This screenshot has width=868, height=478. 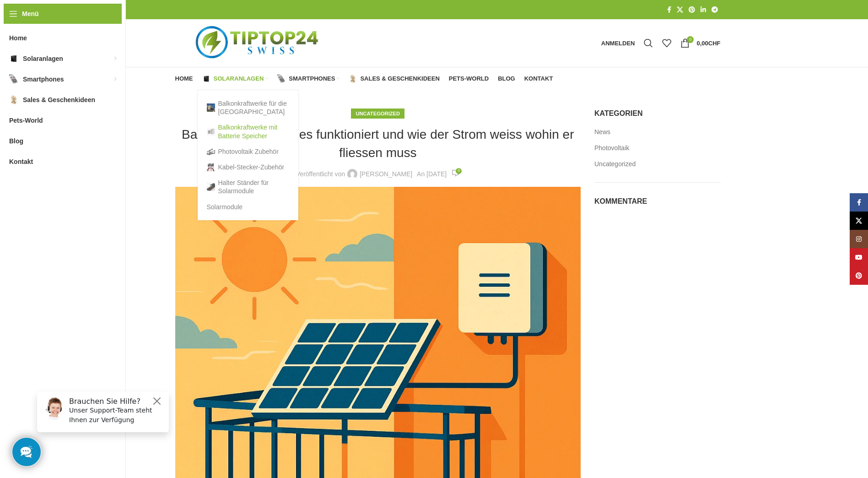 I want to click on a: 0 0,00CHF, so click(x=700, y=43).